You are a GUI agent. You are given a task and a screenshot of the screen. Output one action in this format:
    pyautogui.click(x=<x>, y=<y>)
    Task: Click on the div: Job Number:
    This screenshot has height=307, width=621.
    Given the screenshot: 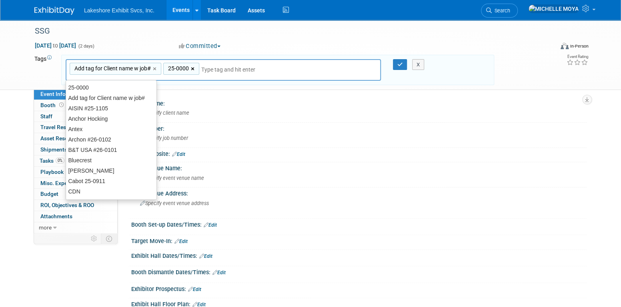 What is the action you would take?
    pyautogui.click(x=359, y=128)
    